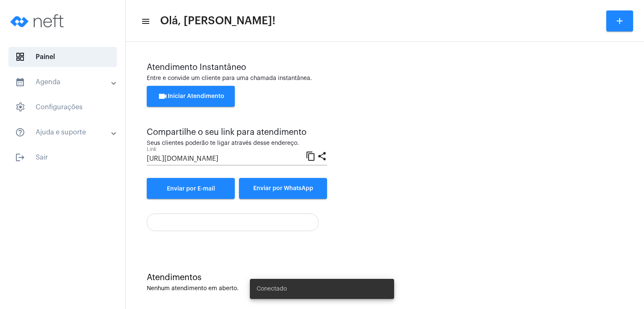  Describe the element at coordinates (385, 67) in the screenshot. I see `div: Atendimento Instantâneo` at that location.